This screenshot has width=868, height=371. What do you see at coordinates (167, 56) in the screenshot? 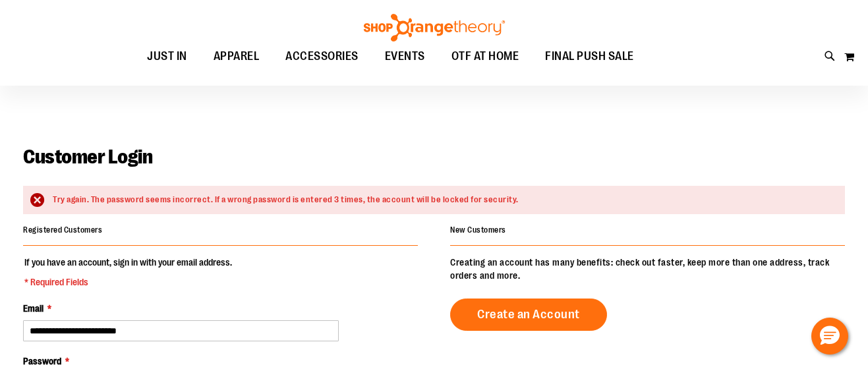
I see `span: JUST IN` at bounding box center [167, 56].